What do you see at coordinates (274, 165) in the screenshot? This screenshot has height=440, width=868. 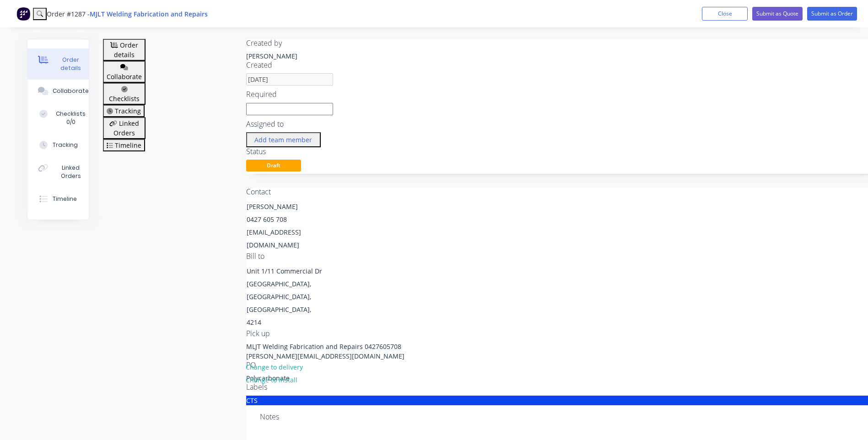 I see `span: Draft` at bounding box center [274, 165].